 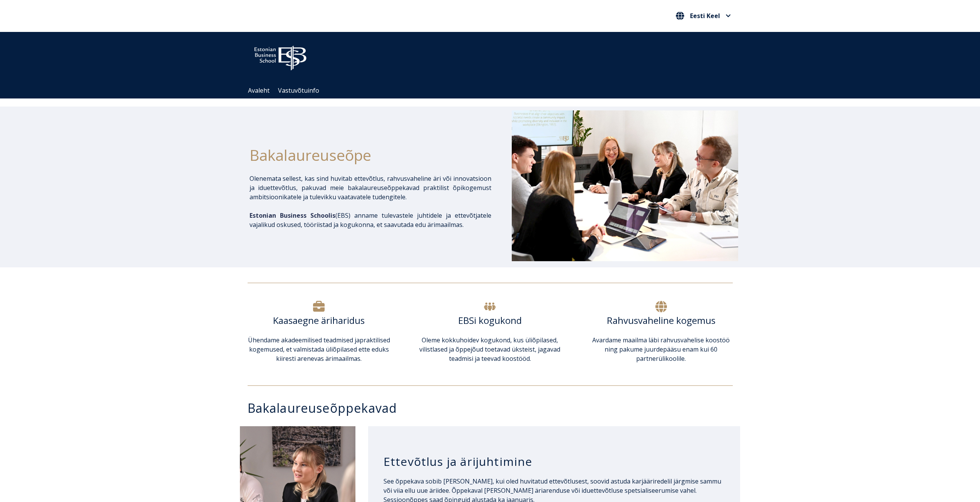 What do you see at coordinates (371, 187) in the screenshot?
I see `p: Olenemata sellest, kas sind huvitab ettevõtlus, rahvusvaheline äri või innovatsioon ja iduettevõt...` at bounding box center [371, 187].